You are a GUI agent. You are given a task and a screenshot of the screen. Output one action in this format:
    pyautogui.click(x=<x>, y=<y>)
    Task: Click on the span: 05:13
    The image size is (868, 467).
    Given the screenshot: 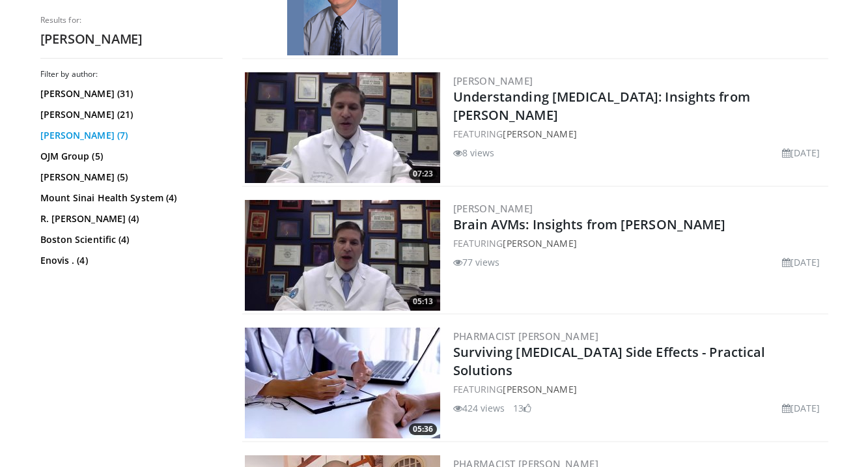 What is the action you would take?
    pyautogui.click(x=423, y=301)
    